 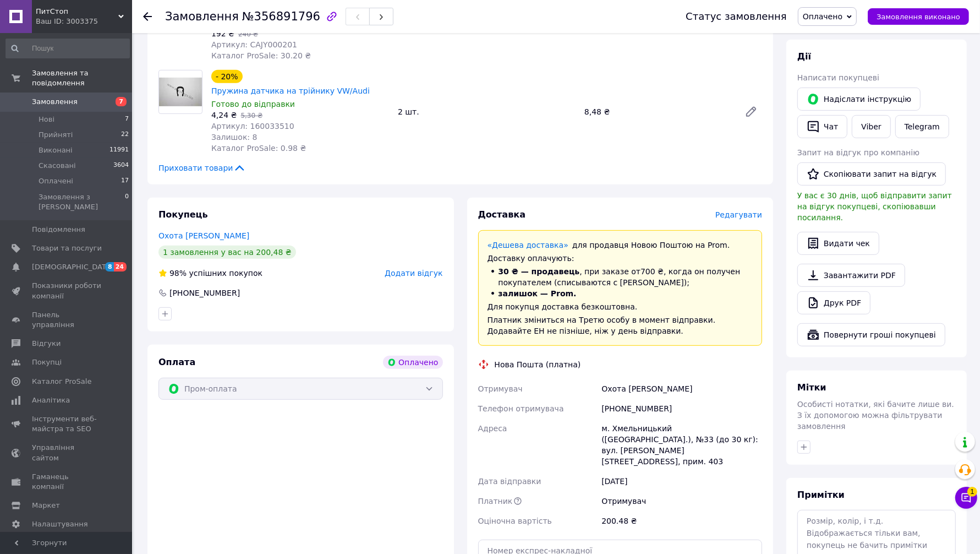 What do you see at coordinates (210, 274) in the screenshot?
I see `div: успішних покупок` at bounding box center [210, 274].